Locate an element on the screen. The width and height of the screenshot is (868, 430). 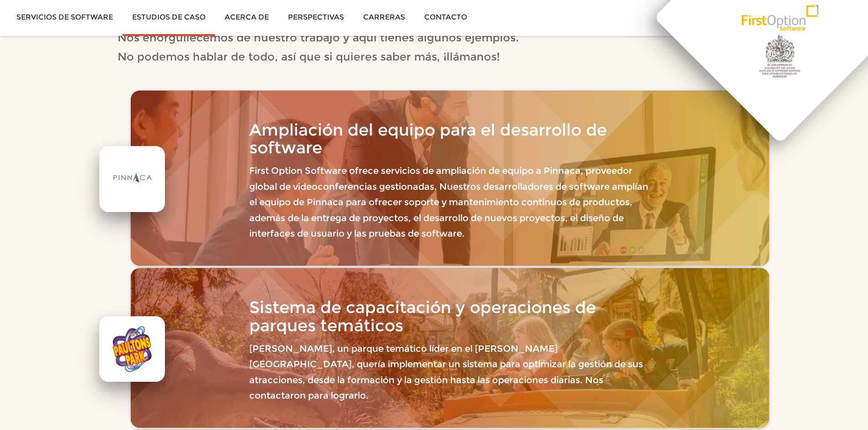
font: First Option Software ofrece servicios de ampliación de equipo a Pinnaca, proveedor global de vid... is located at coordinates (448, 202).